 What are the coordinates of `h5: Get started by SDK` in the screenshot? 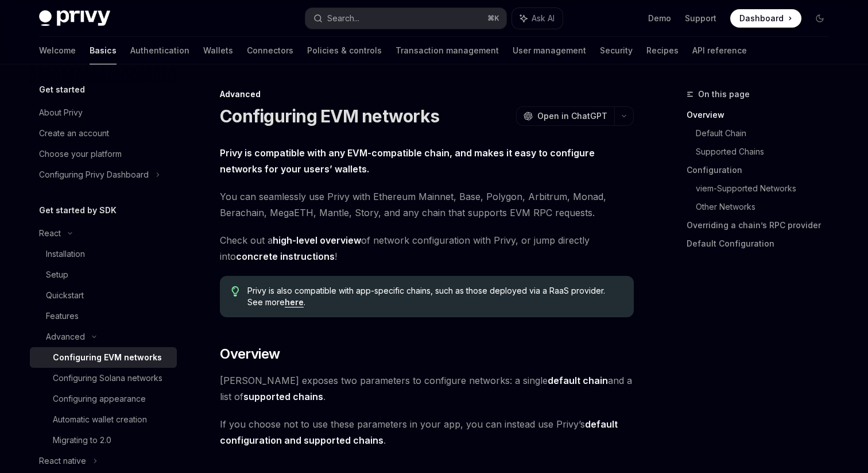 It's located at (77, 210).